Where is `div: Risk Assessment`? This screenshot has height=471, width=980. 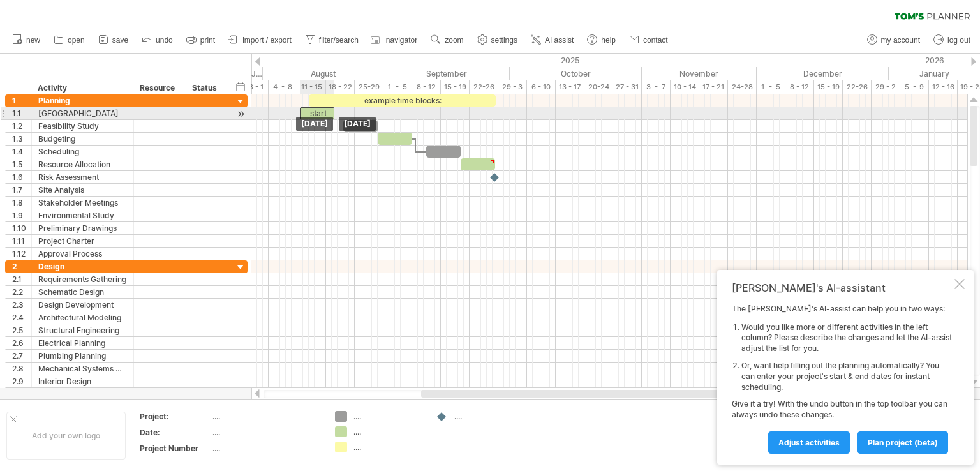 div: Risk Assessment is located at coordinates (82, 176).